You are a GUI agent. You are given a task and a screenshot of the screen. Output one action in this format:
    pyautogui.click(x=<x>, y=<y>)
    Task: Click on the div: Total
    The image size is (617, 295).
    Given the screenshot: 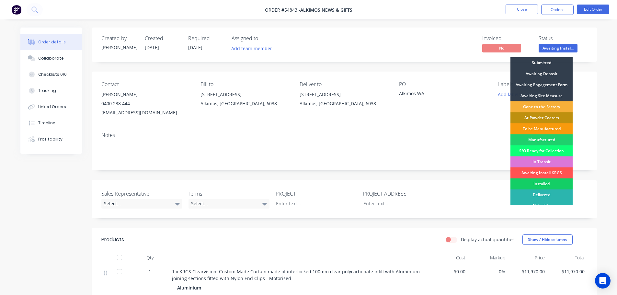 What is the action you would take?
    pyautogui.click(x=567, y=258)
    